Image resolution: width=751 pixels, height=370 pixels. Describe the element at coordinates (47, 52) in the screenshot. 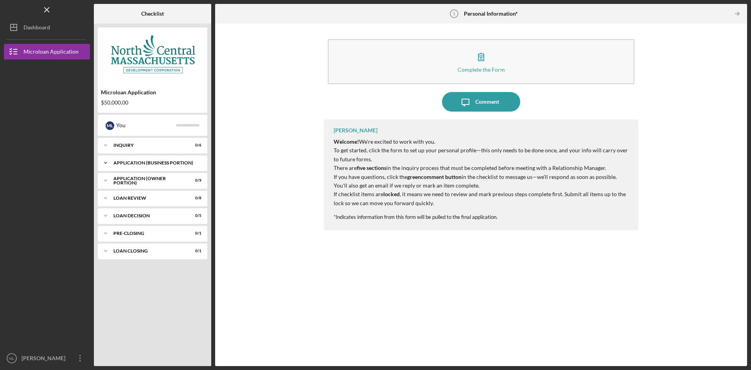

I see `a: Microloan Application` at that location.